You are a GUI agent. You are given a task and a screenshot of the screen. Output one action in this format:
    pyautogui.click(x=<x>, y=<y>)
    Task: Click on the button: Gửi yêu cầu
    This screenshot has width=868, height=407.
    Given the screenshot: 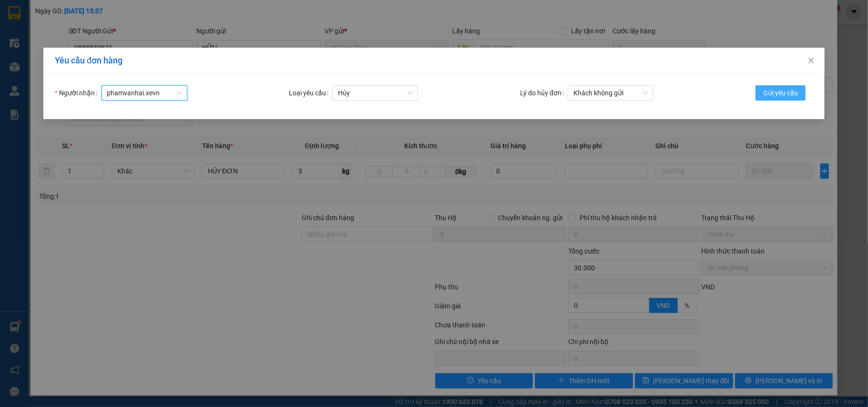 What is the action you would take?
    pyautogui.click(x=780, y=93)
    